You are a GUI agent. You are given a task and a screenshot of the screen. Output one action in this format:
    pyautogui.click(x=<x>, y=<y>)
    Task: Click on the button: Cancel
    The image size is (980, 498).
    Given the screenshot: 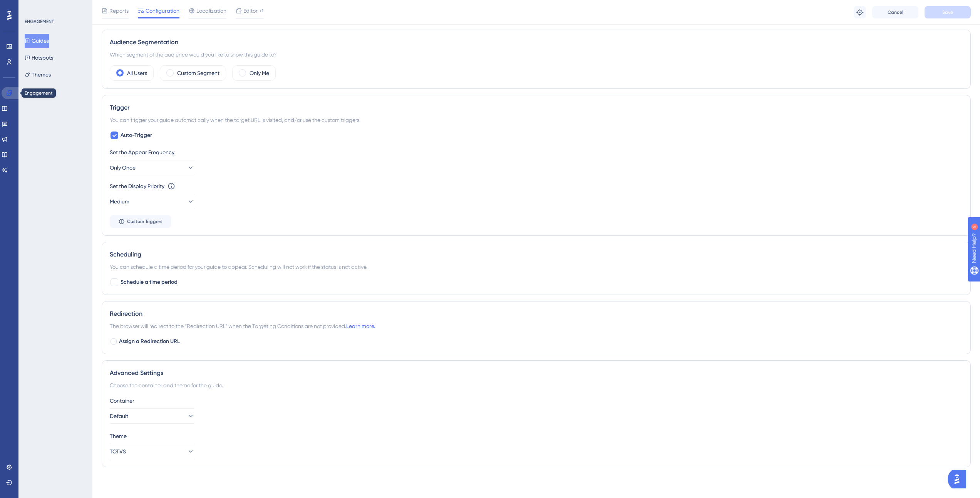 What is the action you would take?
    pyautogui.click(x=896, y=12)
    